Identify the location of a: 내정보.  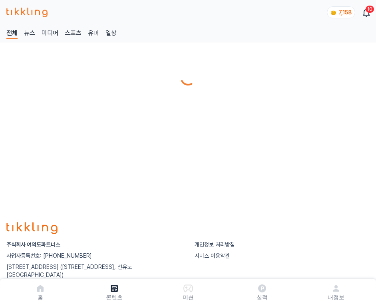
(336, 293).